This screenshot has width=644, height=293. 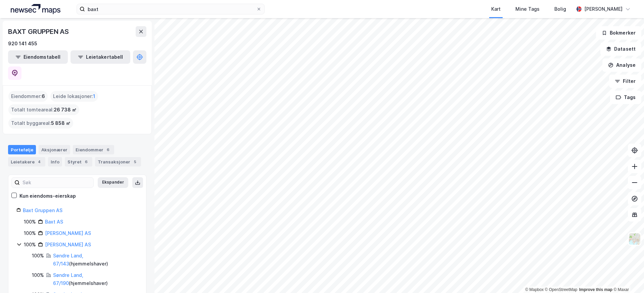 I want to click on span: 1, so click(x=94, y=97).